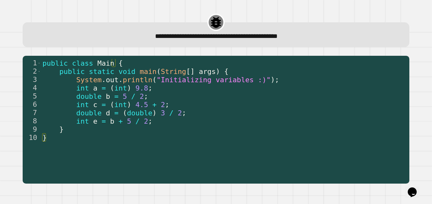  What do you see at coordinates (32, 105) in the screenshot?
I see `div: 6` at bounding box center [32, 105].